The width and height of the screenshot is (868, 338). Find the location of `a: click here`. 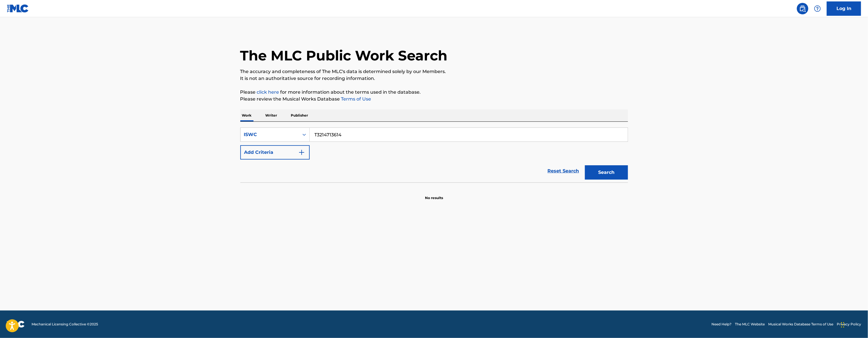

a: click here is located at coordinates (268, 92).